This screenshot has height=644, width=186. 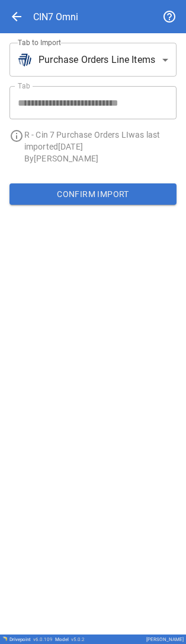 What do you see at coordinates (17, 136) in the screenshot?
I see `span: info_outline` at bounding box center [17, 136].